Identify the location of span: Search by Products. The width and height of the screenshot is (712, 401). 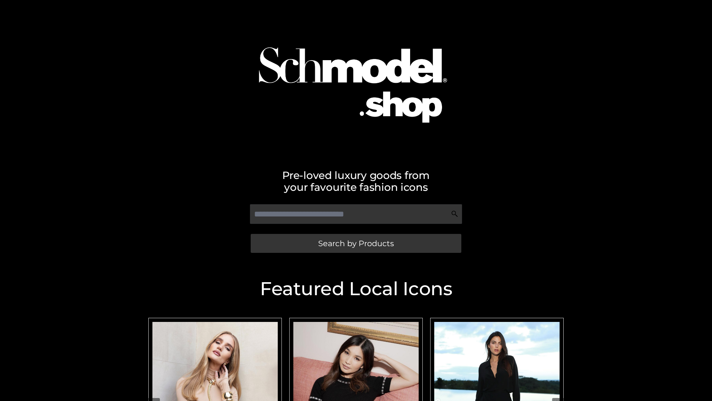
(356, 243).